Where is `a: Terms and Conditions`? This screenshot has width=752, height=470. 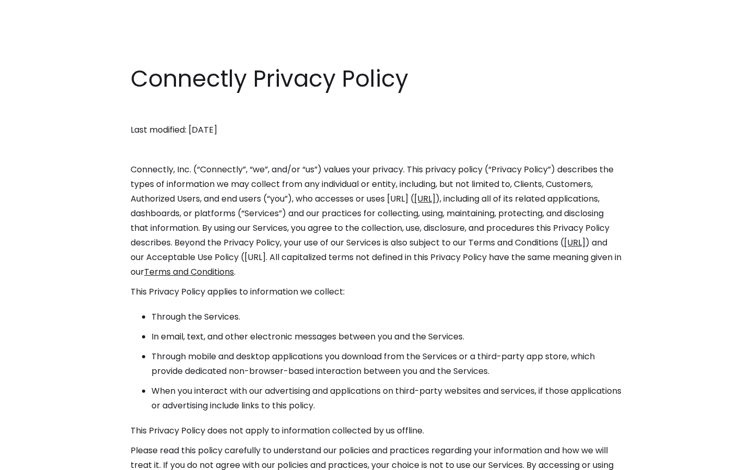 a: Terms and Conditions is located at coordinates (189, 272).